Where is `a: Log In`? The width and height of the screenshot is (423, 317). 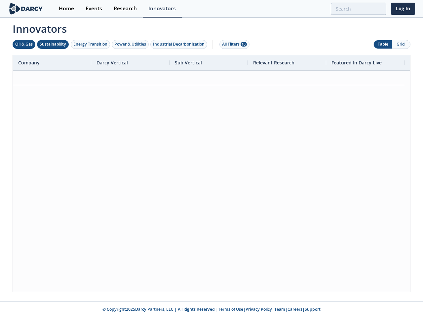 a: Log In is located at coordinates (403, 9).